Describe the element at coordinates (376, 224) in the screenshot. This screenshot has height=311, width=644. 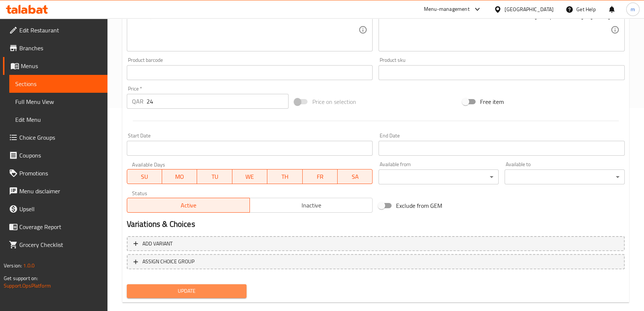
I see `h2: Variations & Choices` at that location.